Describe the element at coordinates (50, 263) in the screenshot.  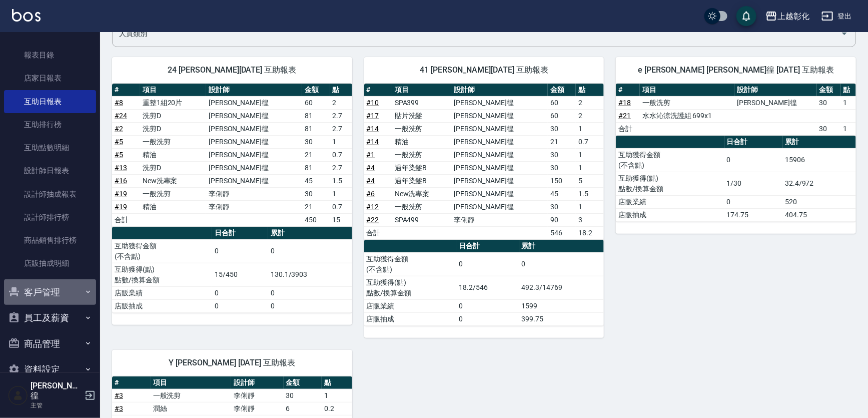
I see `a: 店販抽成明細` at that location.